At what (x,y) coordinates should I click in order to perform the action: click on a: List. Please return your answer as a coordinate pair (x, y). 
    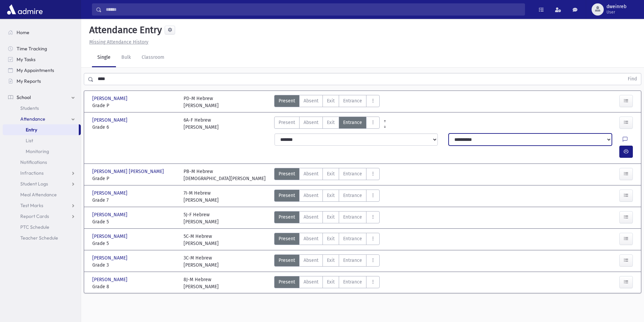
    Looking at the image, I should click on (42, 140).